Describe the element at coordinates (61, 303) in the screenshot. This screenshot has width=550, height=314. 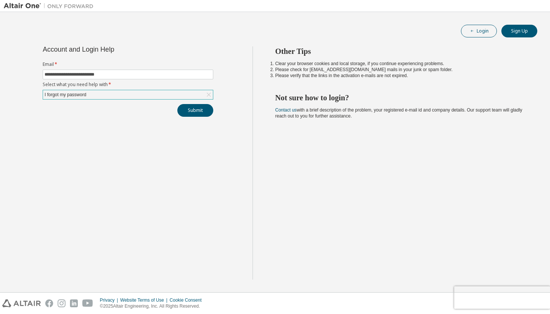
I see `img: instagram.svg` at that location.